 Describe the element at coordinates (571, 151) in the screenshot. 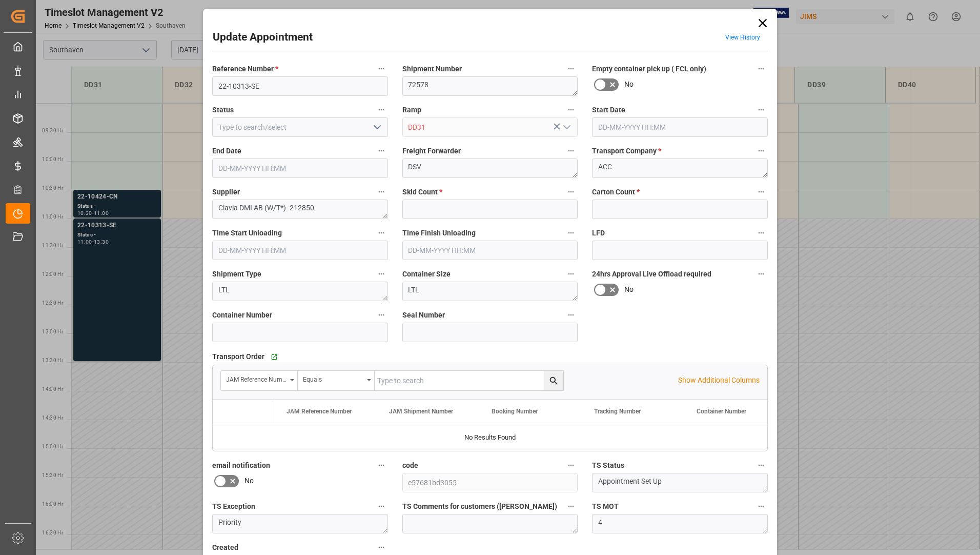

I see `button: Freight Forwarder` at that location.